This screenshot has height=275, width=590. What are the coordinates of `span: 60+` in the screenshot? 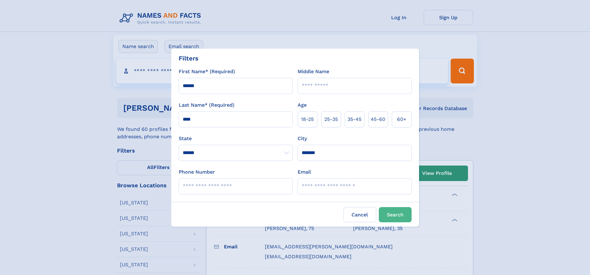 It's located at (401, 119).